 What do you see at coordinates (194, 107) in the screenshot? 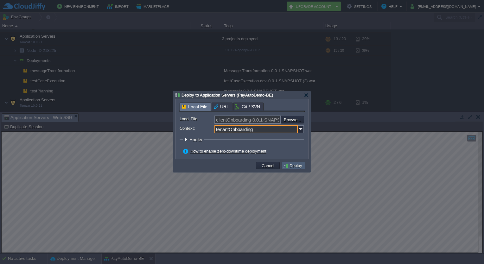
I see `span: Local File` at bounding box center [194, 107].